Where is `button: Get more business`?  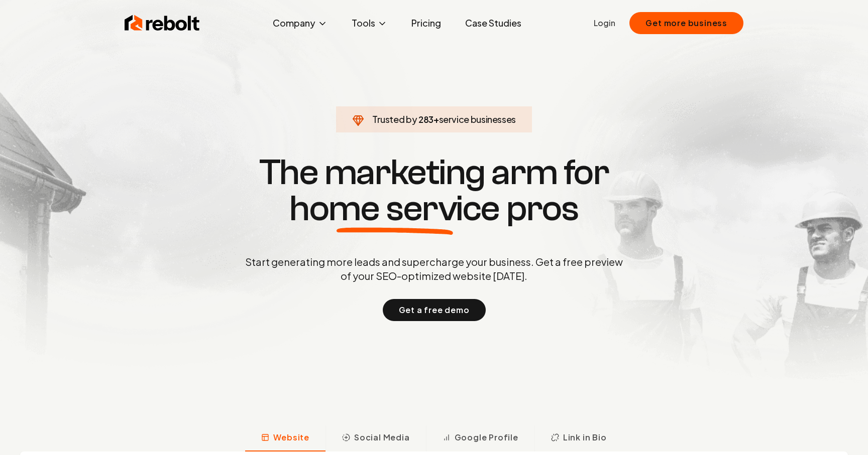
button: Get more business is located at coordinates (686, 23).